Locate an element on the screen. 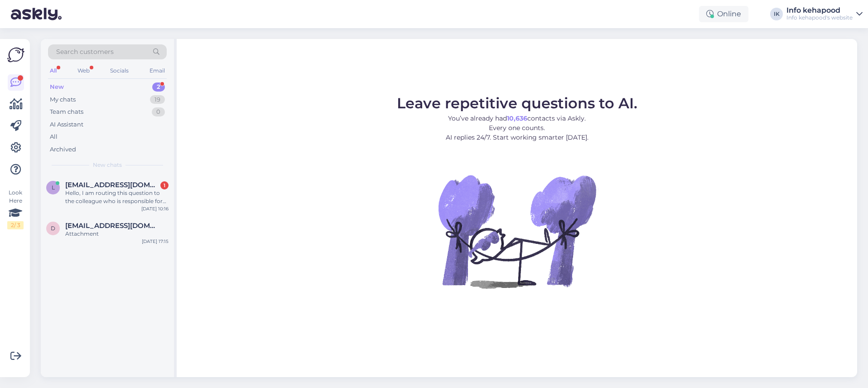  a: Info kehapoodInfo kehapood's website is located at coordinates (825, 14).